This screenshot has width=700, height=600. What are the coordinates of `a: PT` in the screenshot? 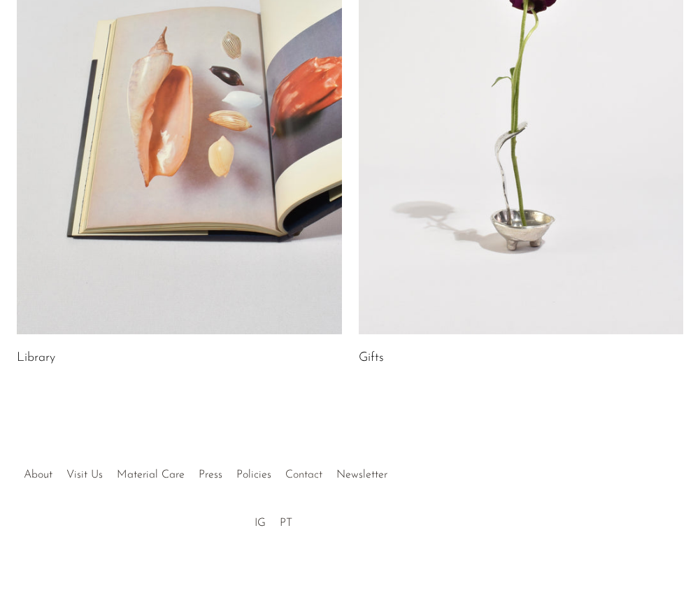 It's located at (286, 522).